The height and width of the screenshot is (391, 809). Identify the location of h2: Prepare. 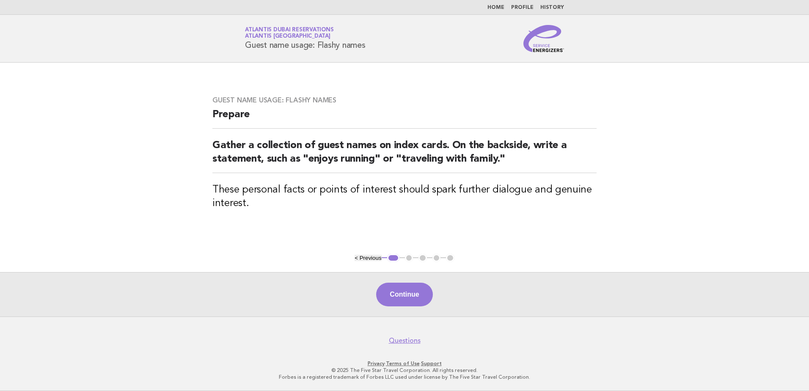
(405, 118).